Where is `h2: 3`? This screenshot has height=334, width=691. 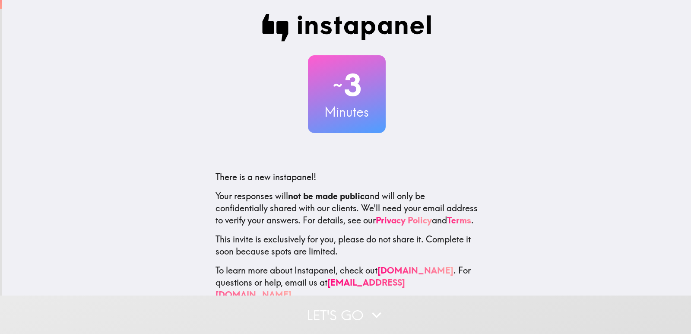
h2: 3 is located at coordinates (347, 85).